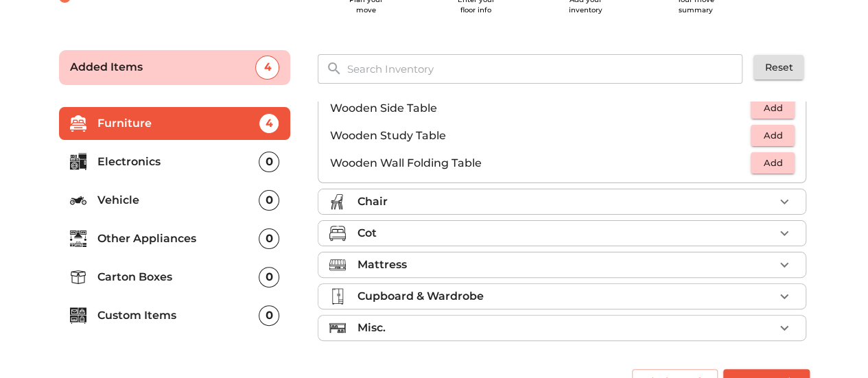 Image resolution: width=868 pixels, height=378 pixels. What do you see at coordinates (544, 69) in the screenshot?
I see `input: Search Inventory` at bounding box center [544, 69].